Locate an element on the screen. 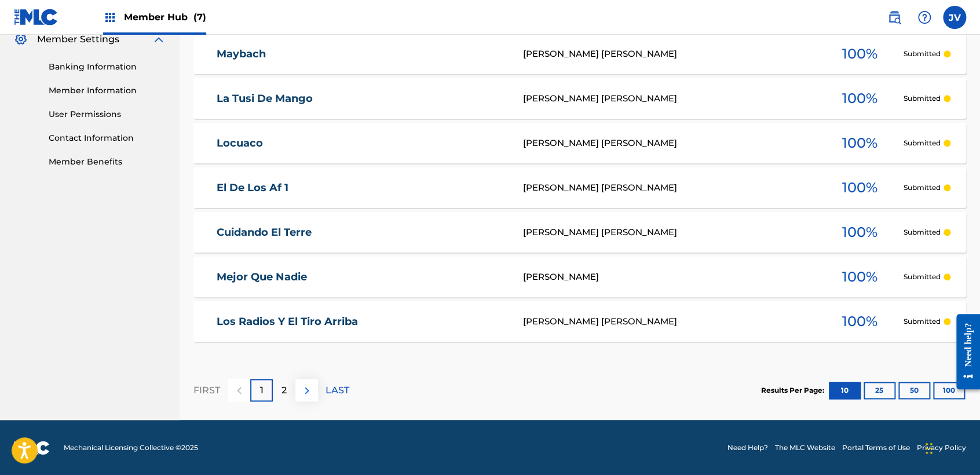 This screenshot has width=980, height=475. img: logo is located at coordinates (32, 447).